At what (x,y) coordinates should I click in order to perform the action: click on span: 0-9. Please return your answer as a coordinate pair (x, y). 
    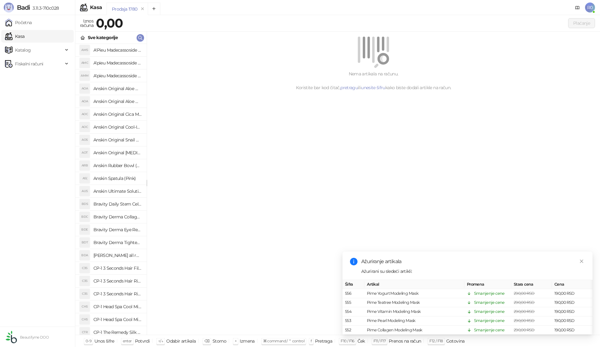
    Looking at the image, I should click on (88, 340).